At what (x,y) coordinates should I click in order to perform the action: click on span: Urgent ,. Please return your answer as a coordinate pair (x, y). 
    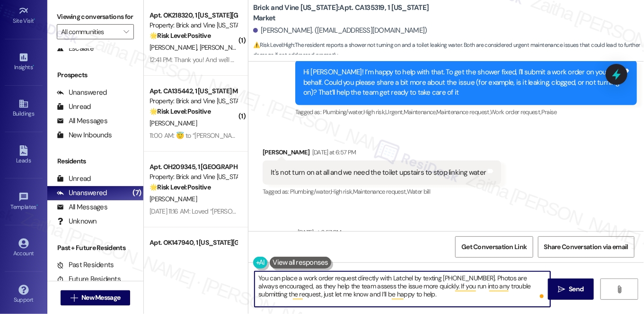
    Looking at the image, I should click on (394, 112).